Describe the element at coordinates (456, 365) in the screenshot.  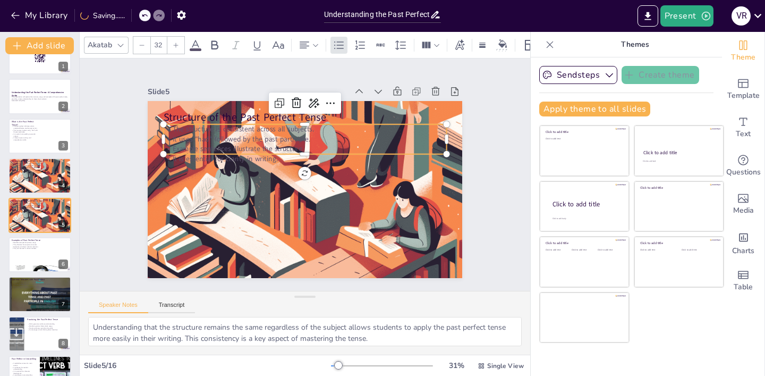
I see `div: 31 %` at that location.